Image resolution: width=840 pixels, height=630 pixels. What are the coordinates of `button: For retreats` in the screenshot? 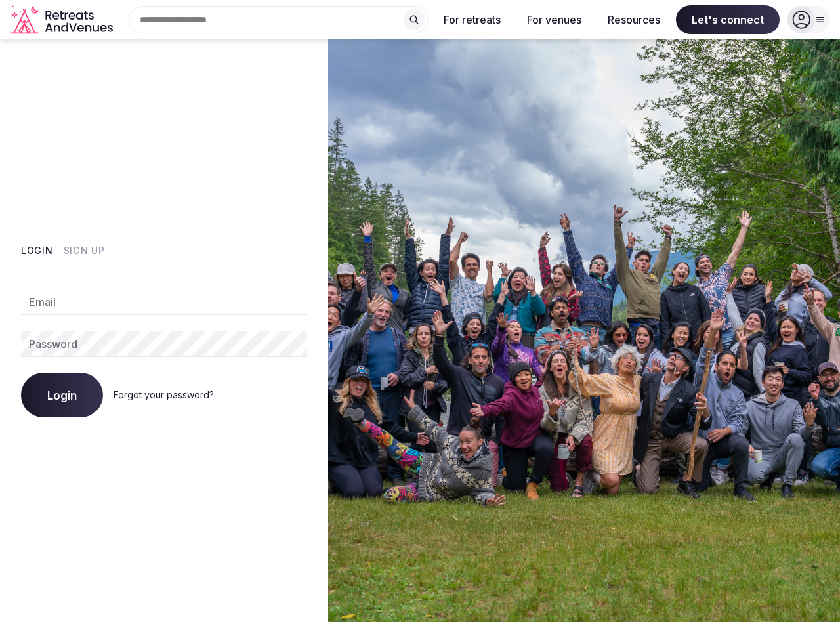 It's located at (472, 20).